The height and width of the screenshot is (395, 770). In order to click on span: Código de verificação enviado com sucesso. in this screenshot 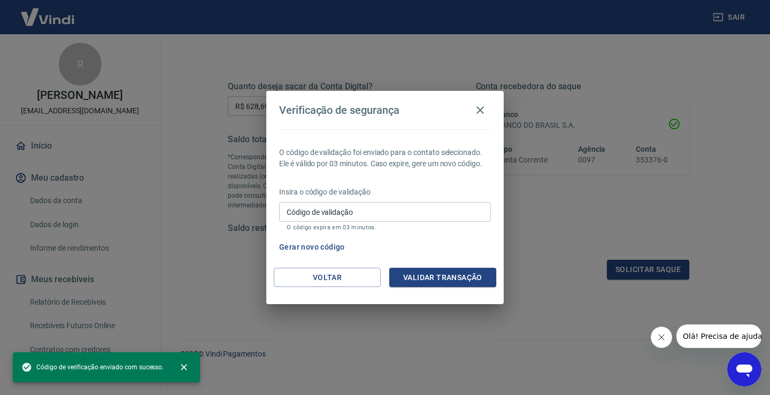, I will do `click(92, 367)`.